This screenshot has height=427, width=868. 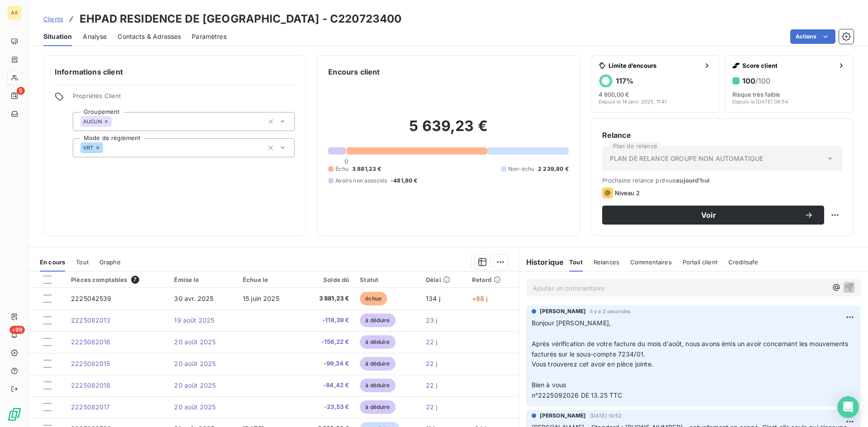 What do you see at coordinates (444, 279) in the screenshot?
I see `div: Délai` at bounding box center [444, 279].